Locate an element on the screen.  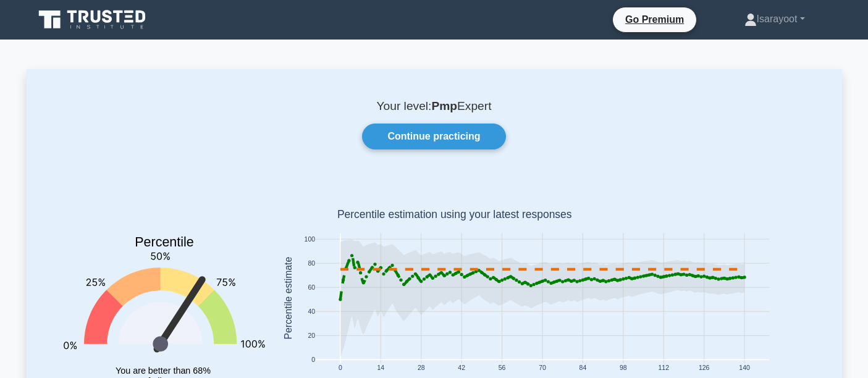
text: 98 is located at coordinates (623, 368).